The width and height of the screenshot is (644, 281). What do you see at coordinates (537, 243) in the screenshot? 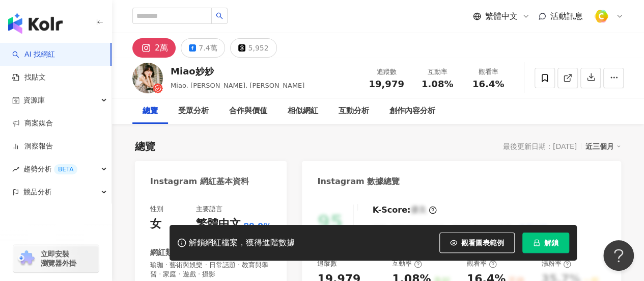
I see `span: lock` at bounding box center [537, 243].